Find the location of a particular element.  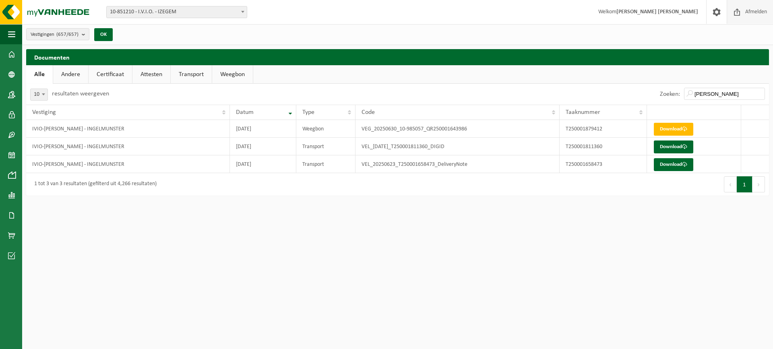

span: Type is located at coordinates (309, 112).